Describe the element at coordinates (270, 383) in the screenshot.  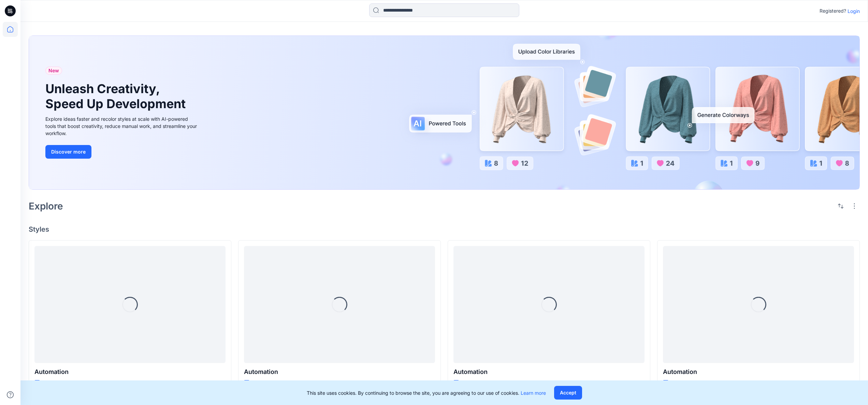
I see `p: Updated a day ago` at that location.